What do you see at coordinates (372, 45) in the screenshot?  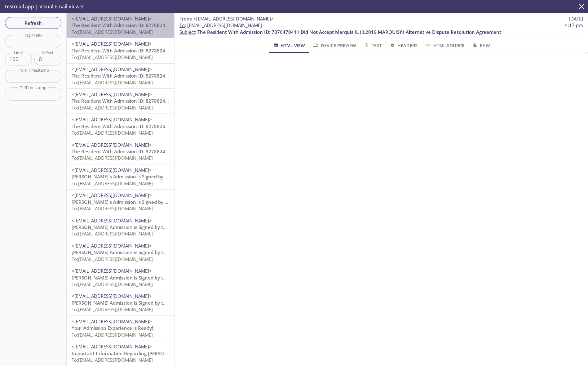 I see `span: Text` at bounding box center [372, 45].